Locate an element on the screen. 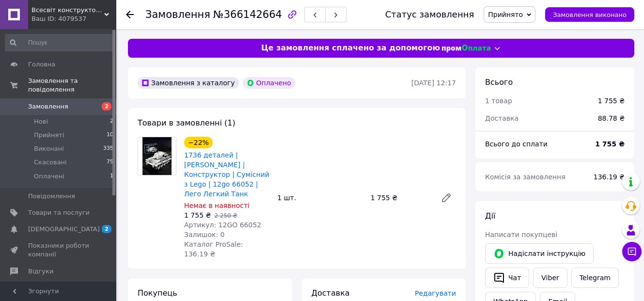  span: Це замовлення сплачено за допомогою is located at coordinates (350, 48).